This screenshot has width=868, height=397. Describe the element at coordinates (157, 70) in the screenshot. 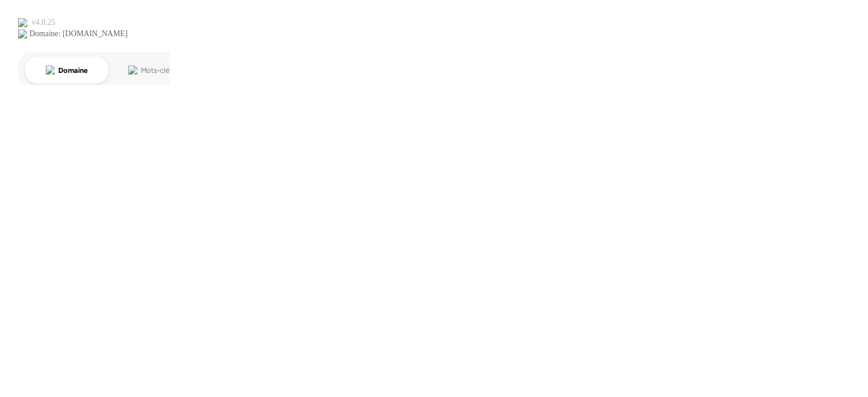

I see `div: Mots-clés` at that location.